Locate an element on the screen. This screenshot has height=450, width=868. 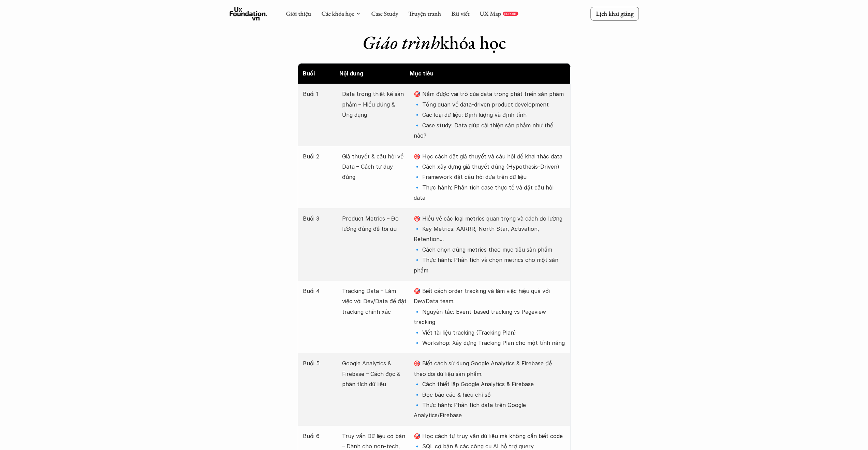
p: Giả thuyết & câu hỏi về Data – Cách tư duy đúng is located at coordinates (374, 167).